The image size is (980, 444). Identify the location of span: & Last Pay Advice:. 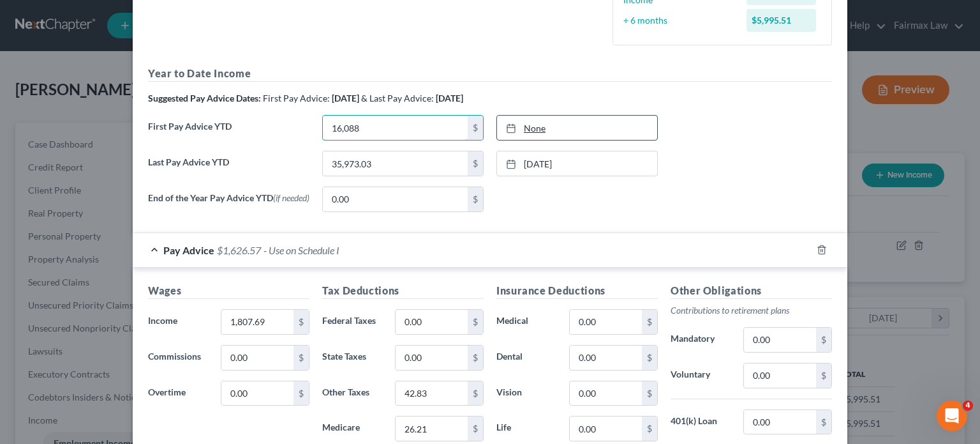
(398, 98).